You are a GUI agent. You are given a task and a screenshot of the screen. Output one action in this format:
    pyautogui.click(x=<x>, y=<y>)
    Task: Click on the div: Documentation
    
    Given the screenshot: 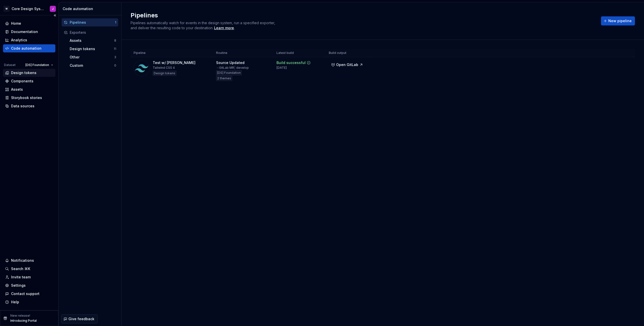 What is the action you would take?
    pyautogui.click(x=24, y=32)
    